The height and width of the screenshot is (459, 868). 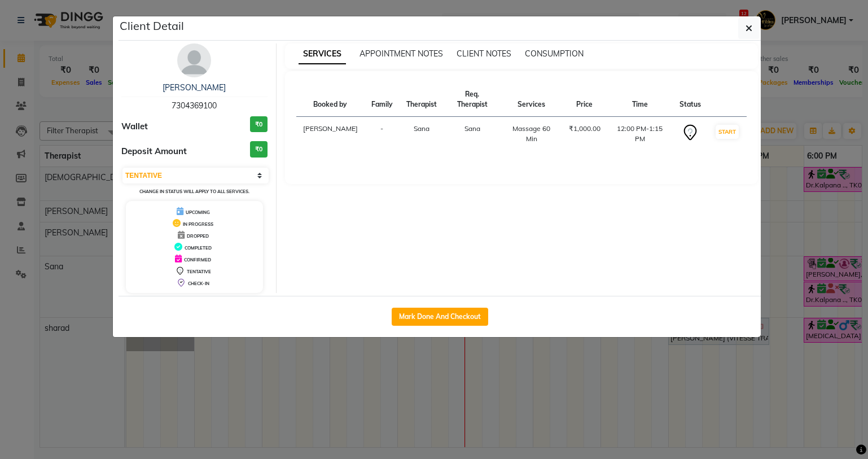 What do you see at coordinates (585, 99) in the screenshot?
I see `th: Price` at bounding box center [585, 99].